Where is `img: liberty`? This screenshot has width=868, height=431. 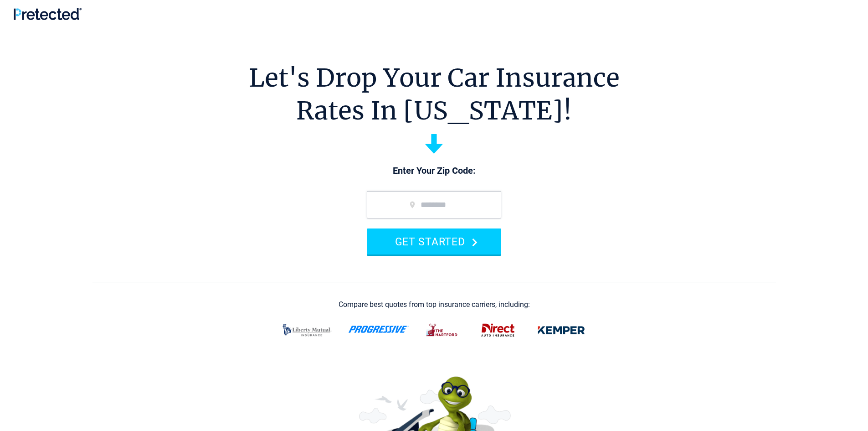 img: liberty is located at coordinates (307, 330).